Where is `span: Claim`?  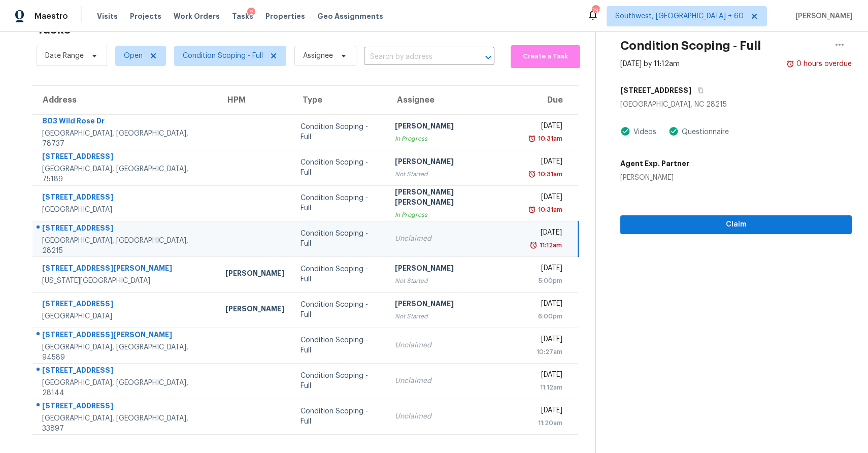 span: Claim is located at coordinates (736, 225).